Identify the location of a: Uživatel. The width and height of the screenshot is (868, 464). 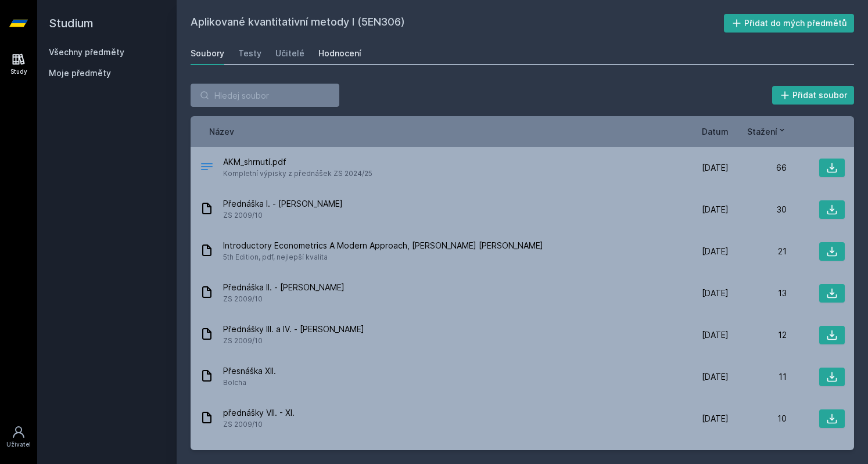
(19, 437).